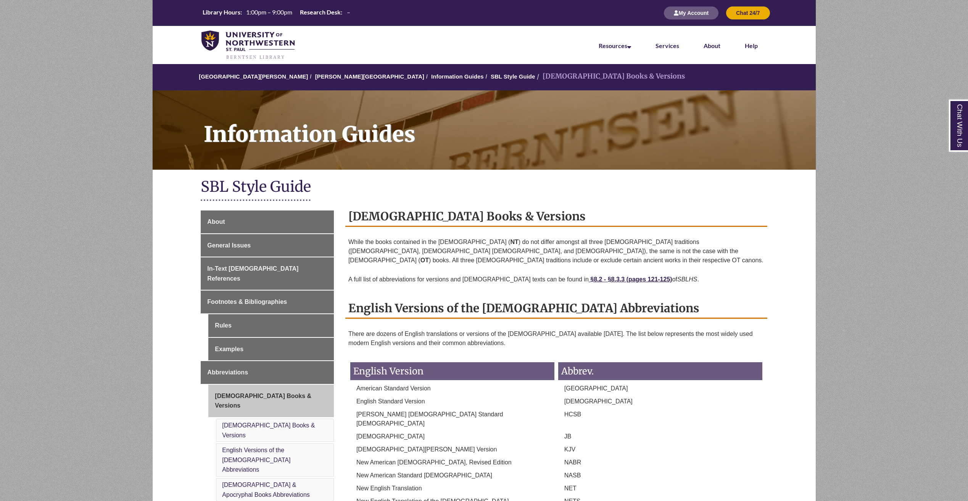 The width and height of the screenshot is (968, 501). I want to click on img: UNWSP Library Logo, so click(248, 45).